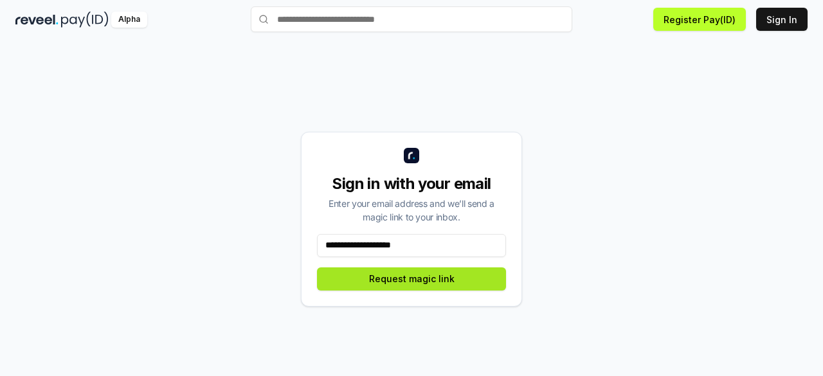  I want to click on img: reveel_dark, so click(37, 19).